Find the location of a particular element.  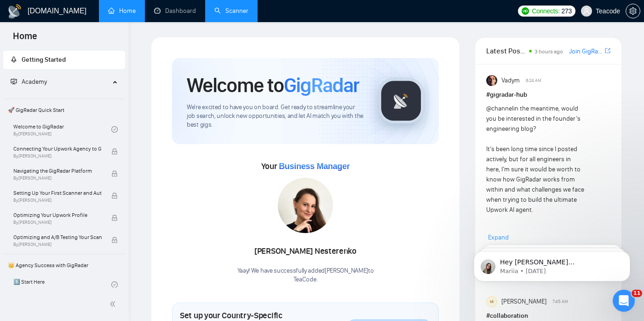

h1: Welcome to is located at coordinates (273, 85).